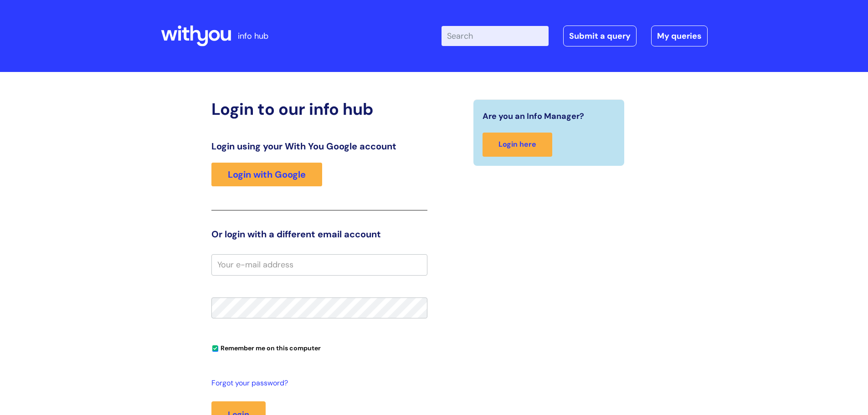 Image resolution: width=868 pixels, height=415 pixels. Describe the element at coordinates (319, 234) in the screenshot. I see `h3: Or login with a different email account` at that location.